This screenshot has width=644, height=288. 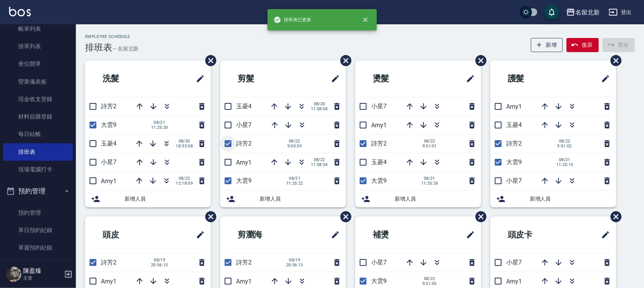 I want to click on span: 12:18:09, so click(x=184, y=183).